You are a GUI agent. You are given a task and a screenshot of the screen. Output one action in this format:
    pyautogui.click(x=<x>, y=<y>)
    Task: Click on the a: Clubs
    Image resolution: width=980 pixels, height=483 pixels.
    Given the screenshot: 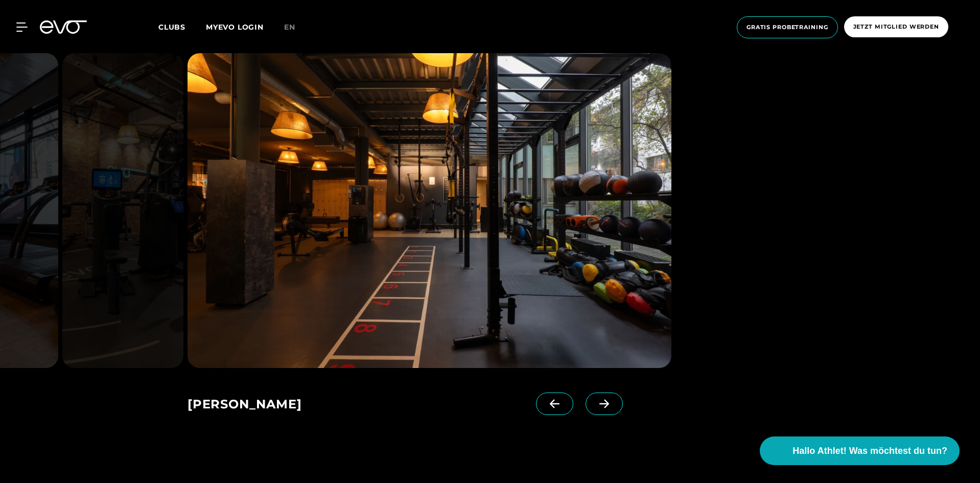 What is the action you would take?
    pyautogui.click(x=182, y=26)
    